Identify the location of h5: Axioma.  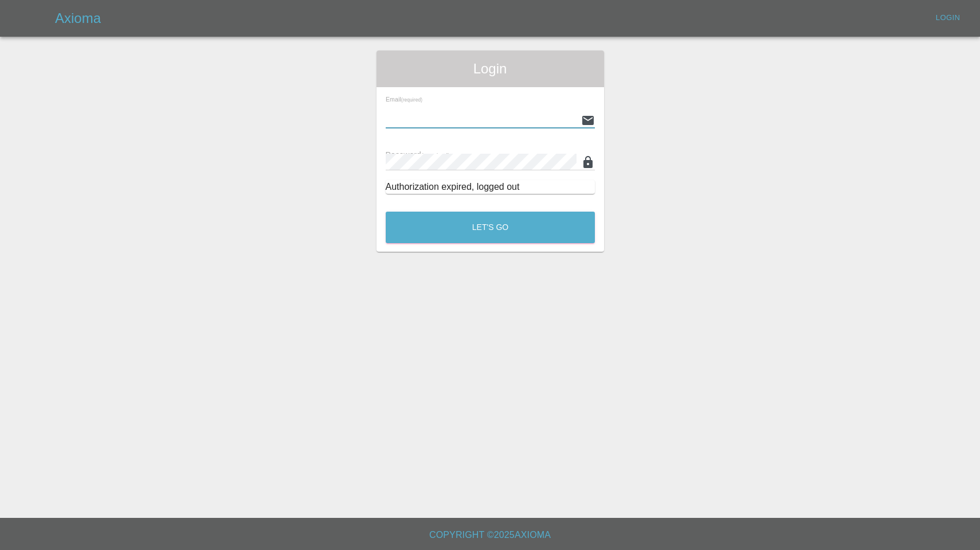
(78, 18).